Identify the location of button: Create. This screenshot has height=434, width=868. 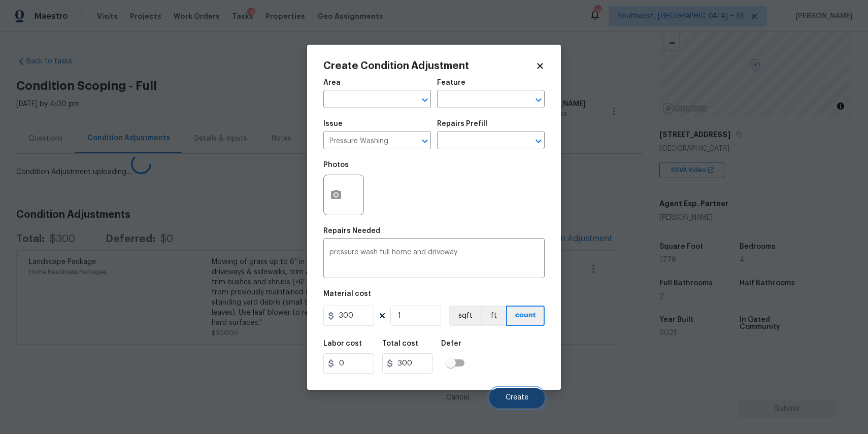
(516, 398).